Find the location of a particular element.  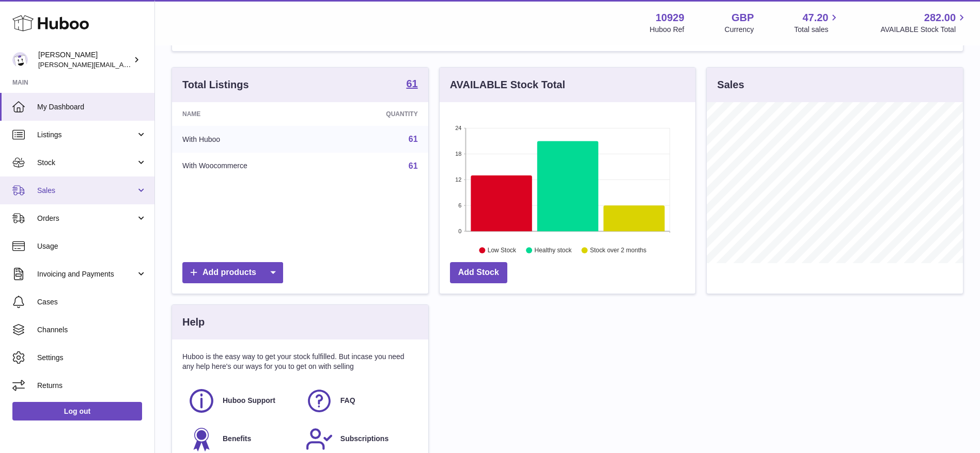

text: 18 is located at coordinates (458, 154).